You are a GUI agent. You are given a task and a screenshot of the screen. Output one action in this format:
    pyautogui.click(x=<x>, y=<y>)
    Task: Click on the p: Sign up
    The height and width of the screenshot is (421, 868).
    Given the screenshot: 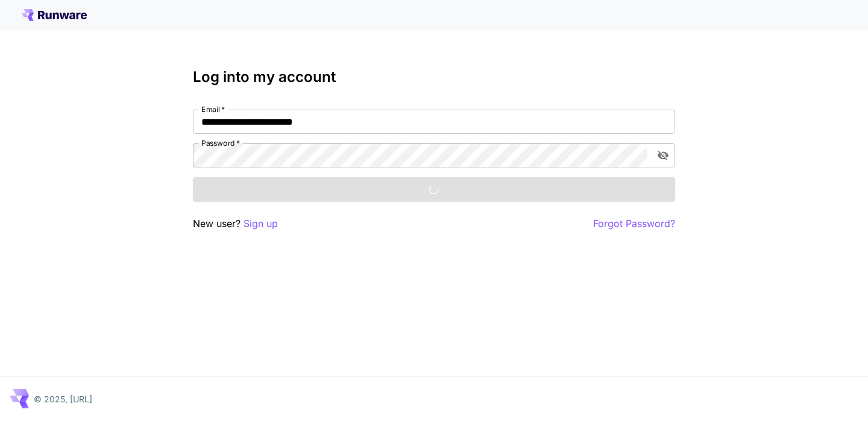 What is the action you would take?
    pyautogui.click(x=260, y=224)
    